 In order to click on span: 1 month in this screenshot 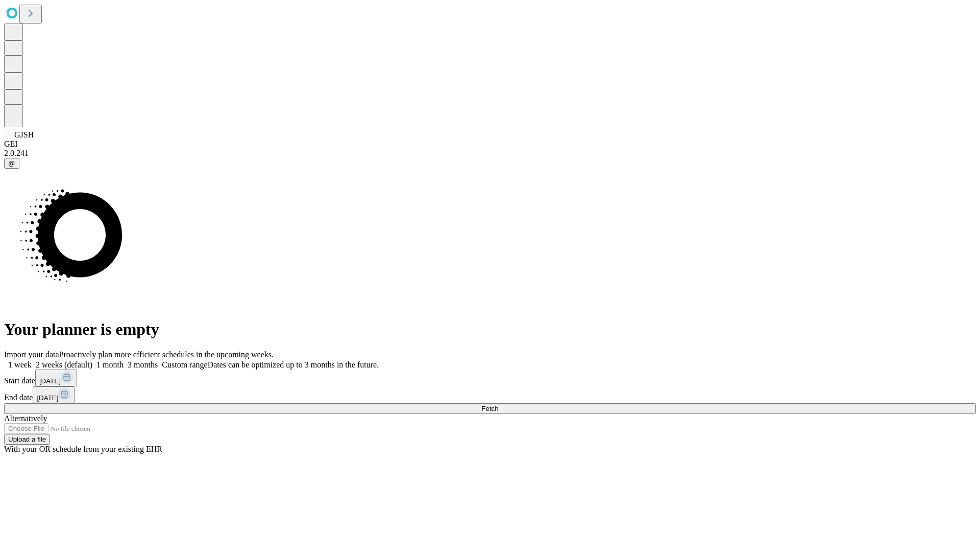, I will do `click(110, 364)`.